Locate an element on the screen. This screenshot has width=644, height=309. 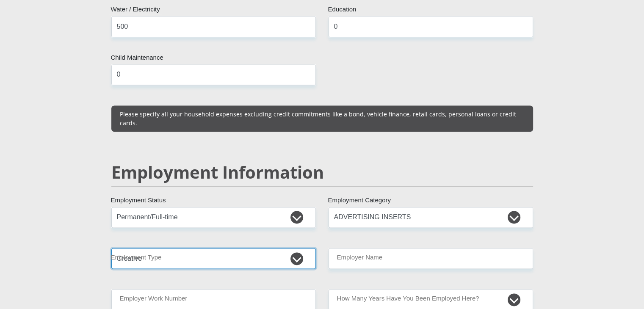
p: Please specify all your household expenses excluding credit commitments like a bond, vehicle fina... is located at coordinates (322, 118).